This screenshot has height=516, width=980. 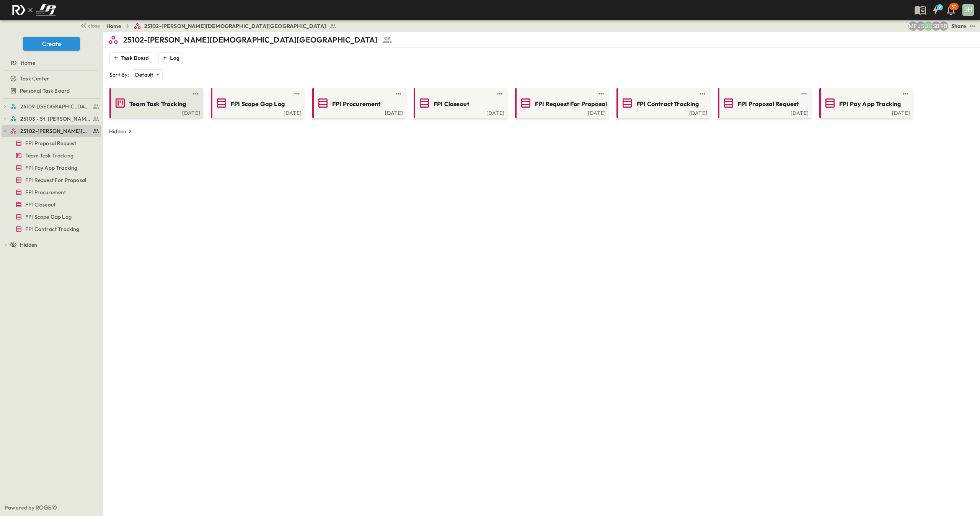 What do you see at coordinates (51, 131) in the screenshot?
I see `div: 25102-Christ The Redeemer Anglican Churchtest` at bounding box center [51, 131].